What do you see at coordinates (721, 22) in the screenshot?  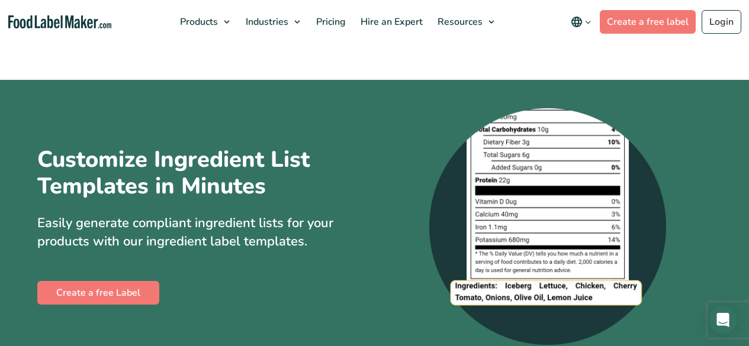 I see `a: Login` at bounding box center [721, 22].